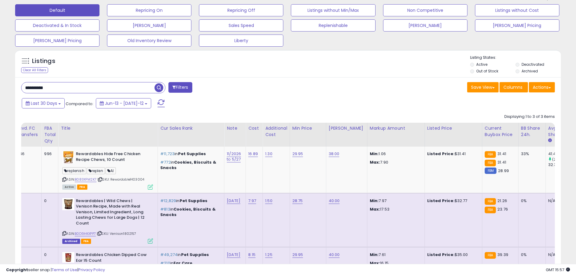 The height and width of the screenshot is (276, 576). I want to click on a: B0D9HKXPP7, so click(85, 233).